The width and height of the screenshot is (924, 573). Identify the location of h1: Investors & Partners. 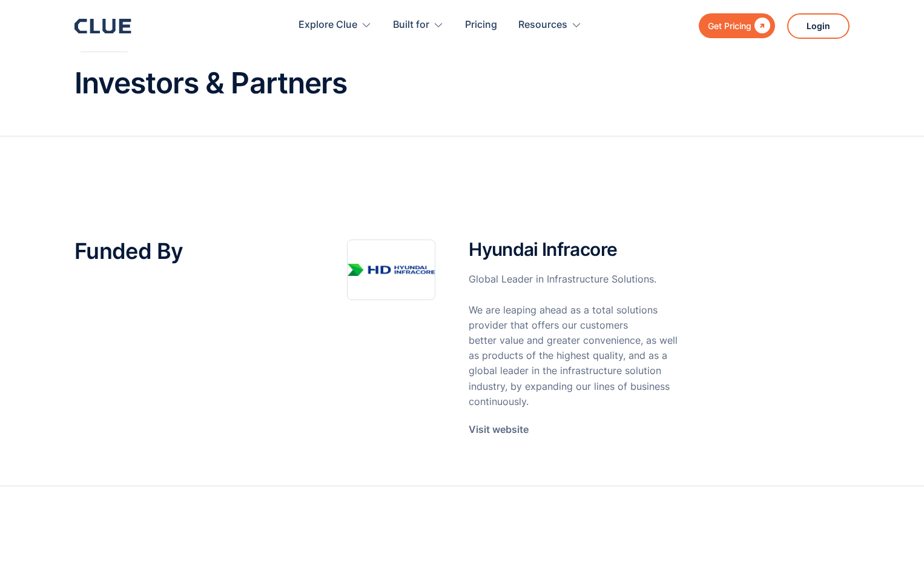
(462, 83).